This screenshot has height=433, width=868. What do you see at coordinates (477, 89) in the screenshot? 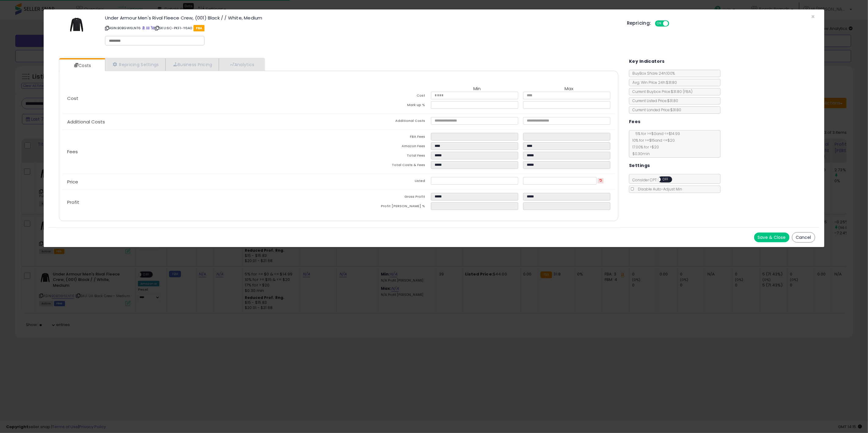
I see `th: Min` at bounding box center [477, 89].